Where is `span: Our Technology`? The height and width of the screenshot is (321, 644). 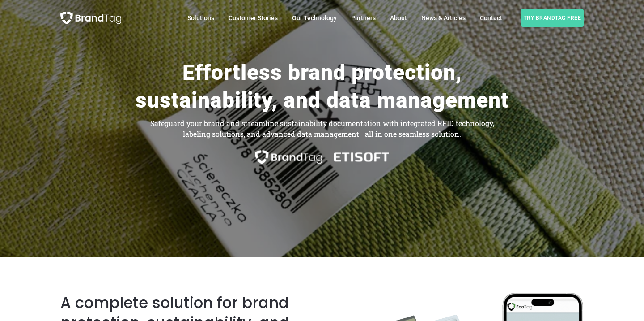
span: Our Technology is located at coordinates (315, 18).